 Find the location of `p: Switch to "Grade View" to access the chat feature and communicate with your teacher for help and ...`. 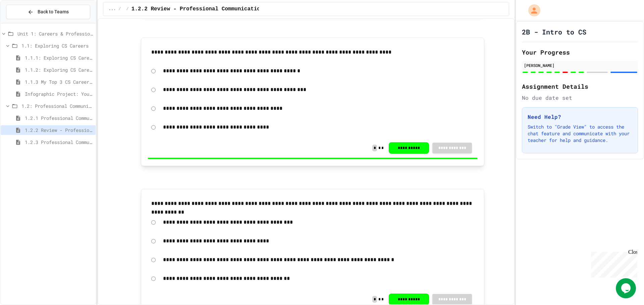

p: Switch to "Grade View" to access the chat feature and communicate with your teacher for help and ... is located at coordinates (580, 134).